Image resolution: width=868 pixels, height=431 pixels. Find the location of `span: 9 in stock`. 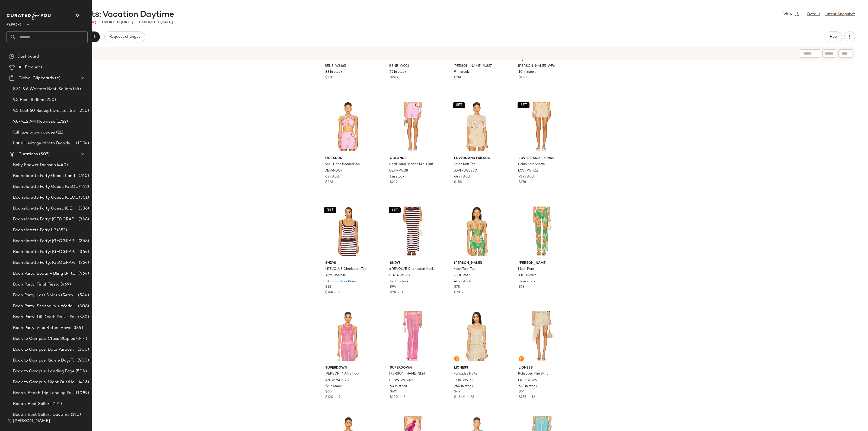

span: 9 in stock is located at coordinates (461, 72).